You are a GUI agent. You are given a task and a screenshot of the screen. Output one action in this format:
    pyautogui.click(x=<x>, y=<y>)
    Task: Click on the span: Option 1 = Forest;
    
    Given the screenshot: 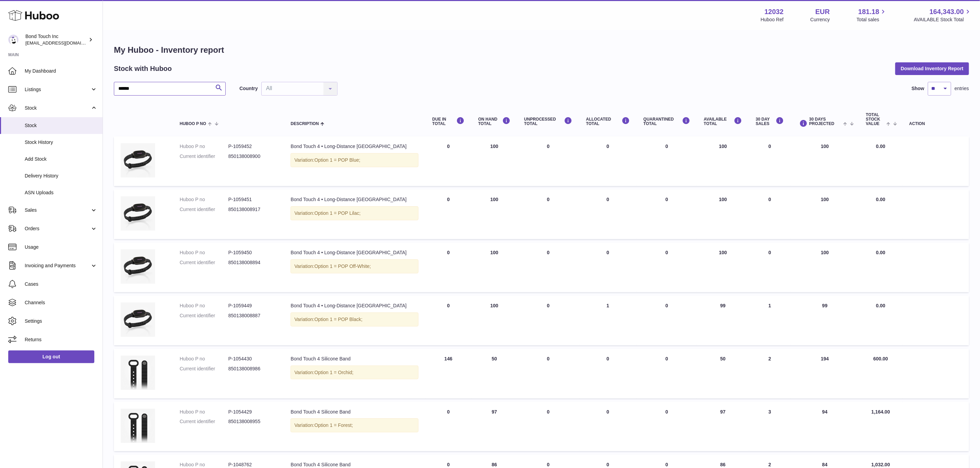 What is the action you would take?
    pyautogui.click(x=334, y=426)
    